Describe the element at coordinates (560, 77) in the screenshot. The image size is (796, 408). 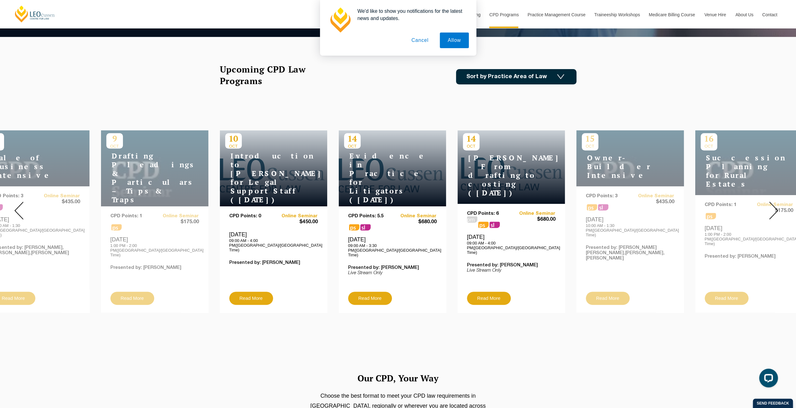
I see `img: Icon` at that location.